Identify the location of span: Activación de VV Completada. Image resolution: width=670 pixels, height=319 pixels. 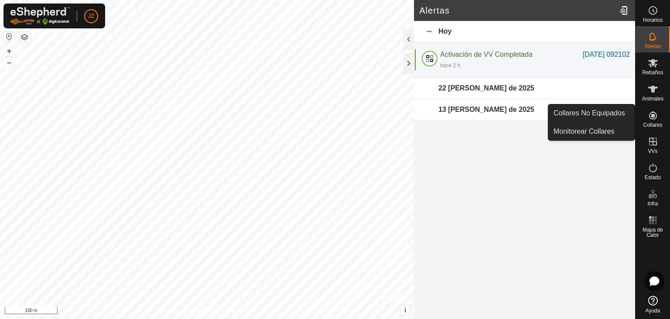
(487, 54).